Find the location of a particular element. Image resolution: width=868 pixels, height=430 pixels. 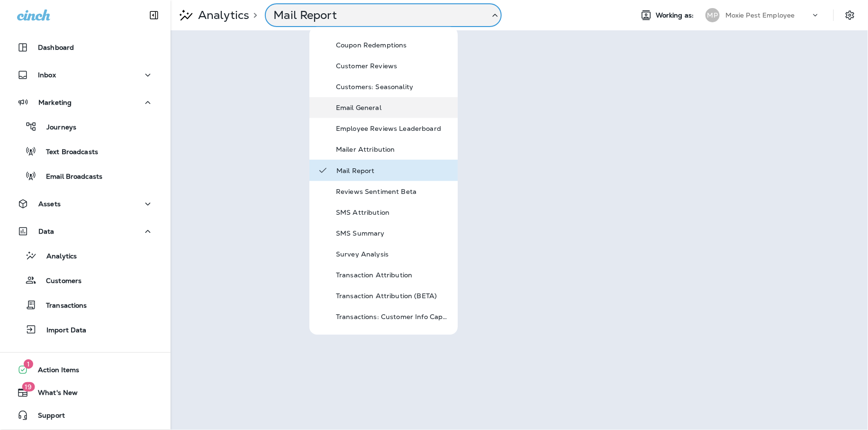

p: Customers is located at coordinates (59, 281).